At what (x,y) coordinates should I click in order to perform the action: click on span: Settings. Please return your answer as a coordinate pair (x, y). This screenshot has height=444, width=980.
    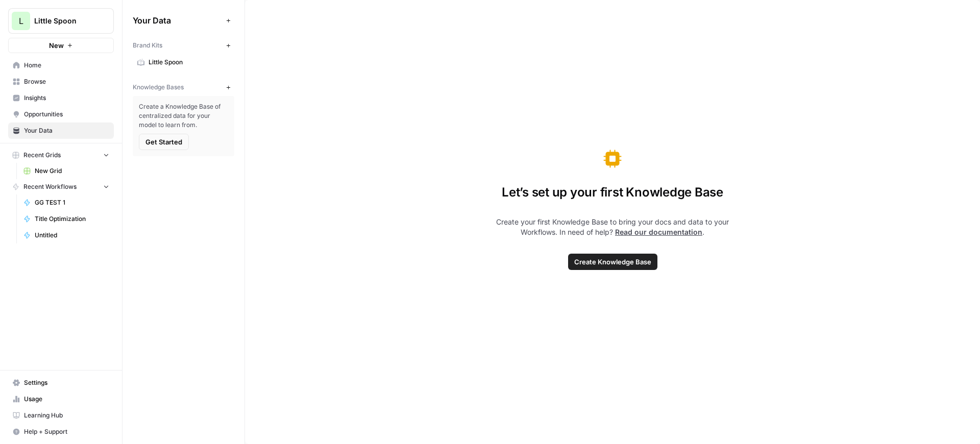
    Looking at the image, I should click on (66, 383).